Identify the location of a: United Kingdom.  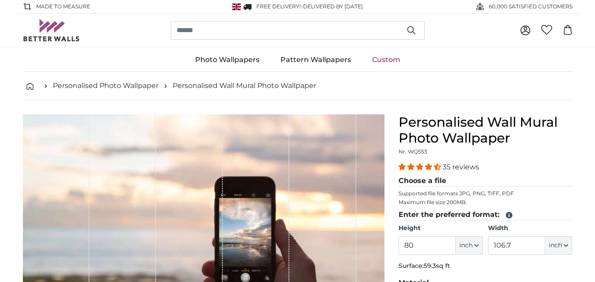
(237, 7).